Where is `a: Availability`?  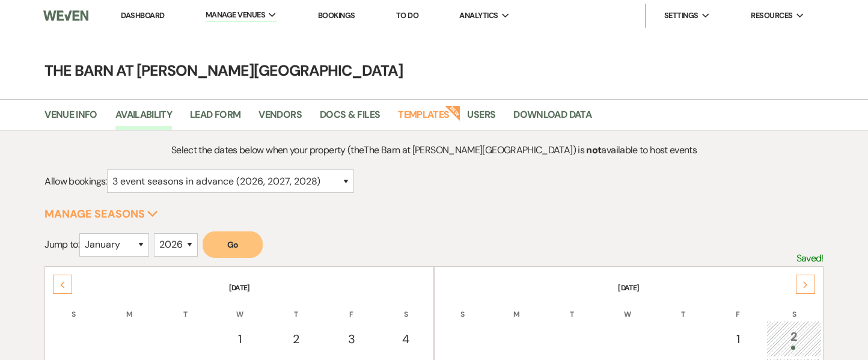 a: Availability is located at coordinates (143, 119).